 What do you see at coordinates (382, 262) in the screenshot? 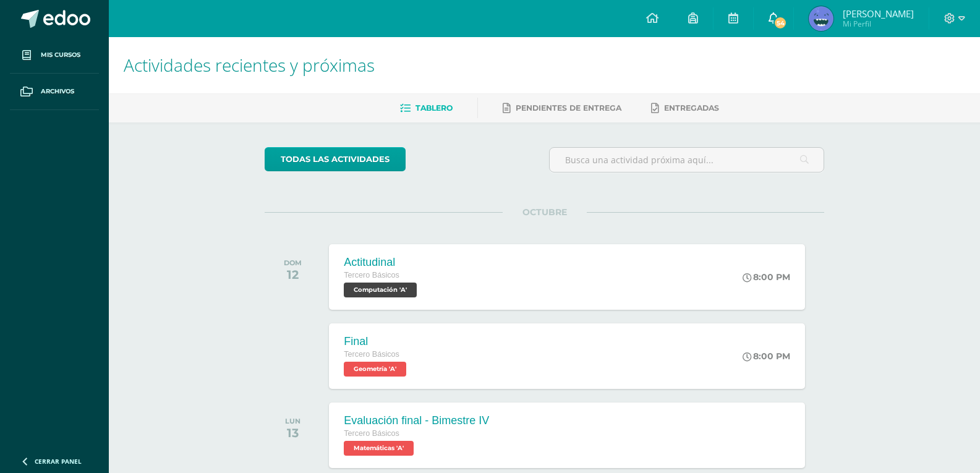
I see `div: Actitudinal` at bounding box center [382, 262].